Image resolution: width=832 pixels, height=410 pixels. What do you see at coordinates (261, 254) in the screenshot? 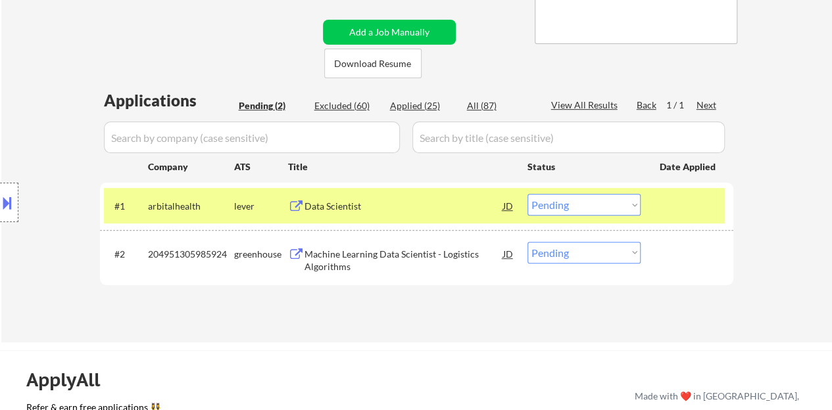
I see `div: greenhouse` at bounding box center [261, 254].